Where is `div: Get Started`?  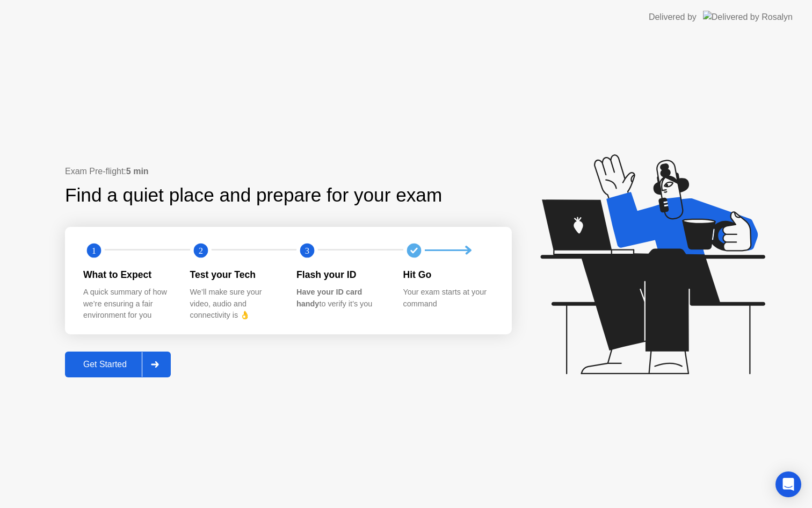
div: Get Started is located at coordinates (105, 364).